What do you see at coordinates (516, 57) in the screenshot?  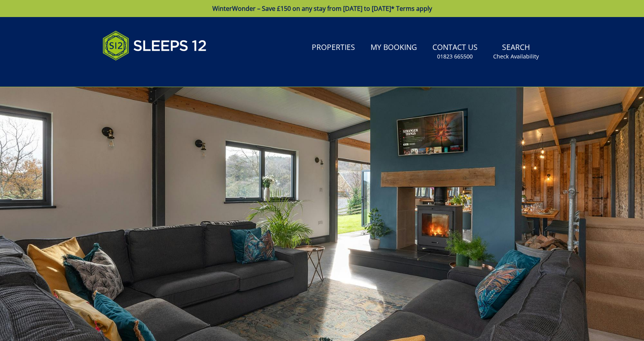 I see `small: Check Availability` at bounding box center [516, 57].